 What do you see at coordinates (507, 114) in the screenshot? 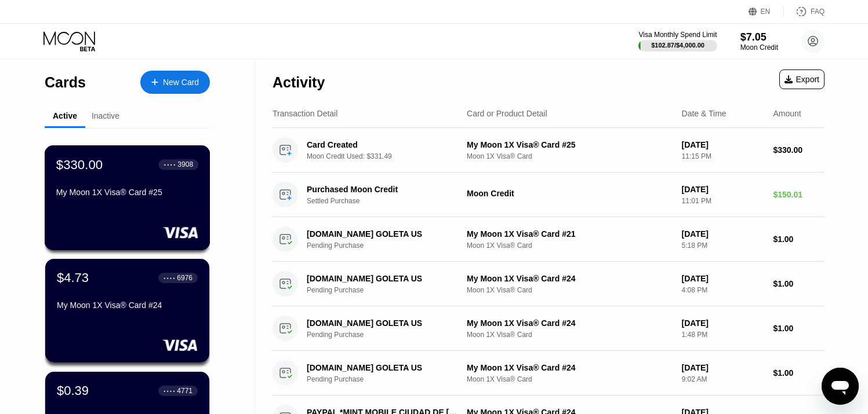
I see `div: Card or Product Detail` at bounding box center [507, 114].